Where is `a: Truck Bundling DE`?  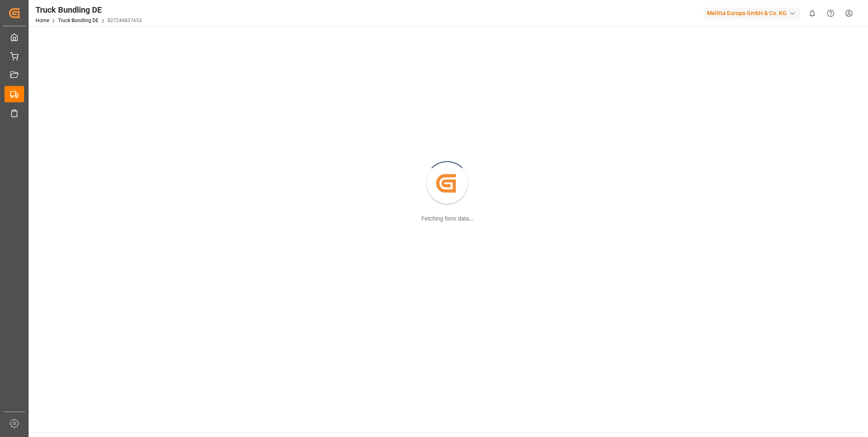
a: Truck Bundling DE is located at coordinates (78, 21).